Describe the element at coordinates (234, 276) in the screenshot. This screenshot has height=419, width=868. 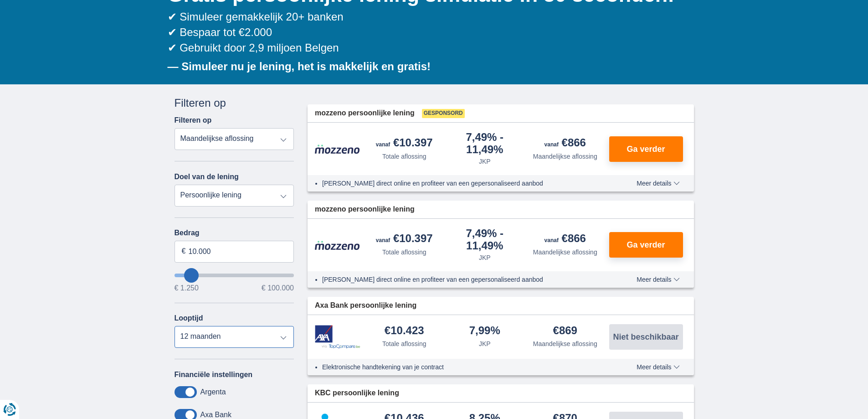
I see `a: wantToBorrow` at that location.